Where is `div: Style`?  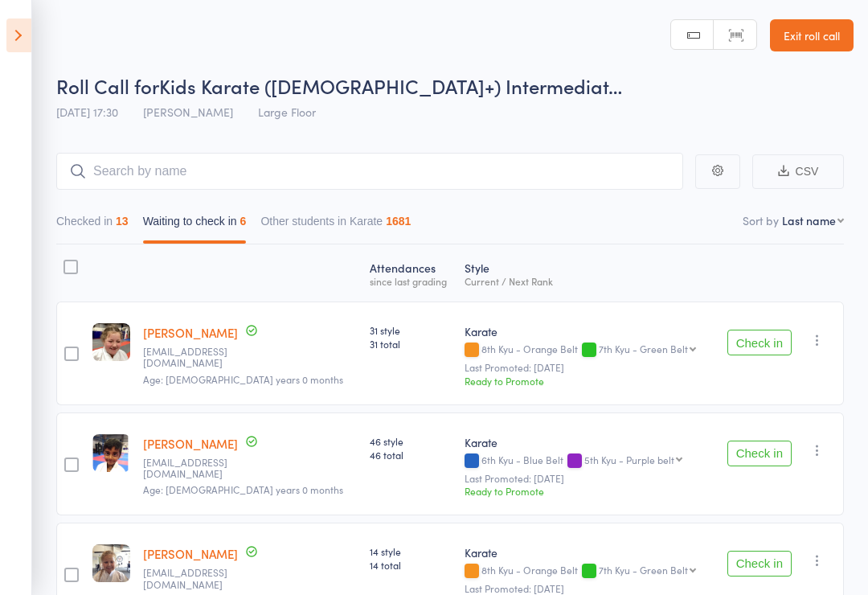
div: Style is located at coordinates (586, 273).